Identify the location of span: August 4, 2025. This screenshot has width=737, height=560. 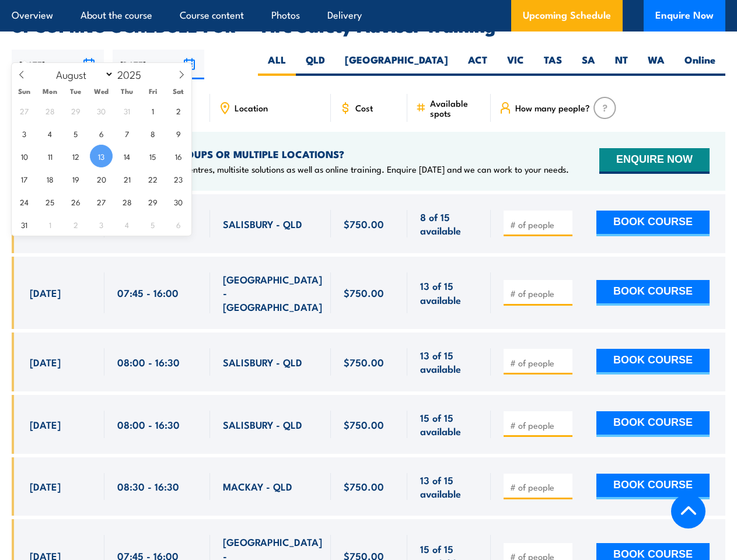
(49, 133).